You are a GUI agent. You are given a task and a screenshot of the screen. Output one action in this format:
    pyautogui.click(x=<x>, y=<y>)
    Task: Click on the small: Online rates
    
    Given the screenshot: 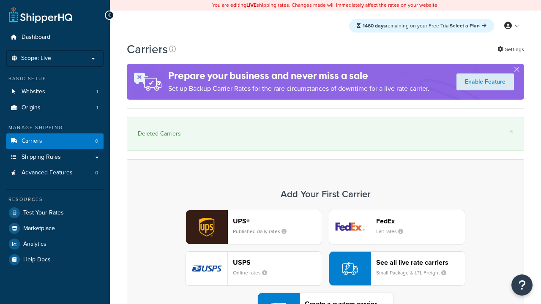 What is the action you would take?
    pyautogui.click(x=253, y=273)
    